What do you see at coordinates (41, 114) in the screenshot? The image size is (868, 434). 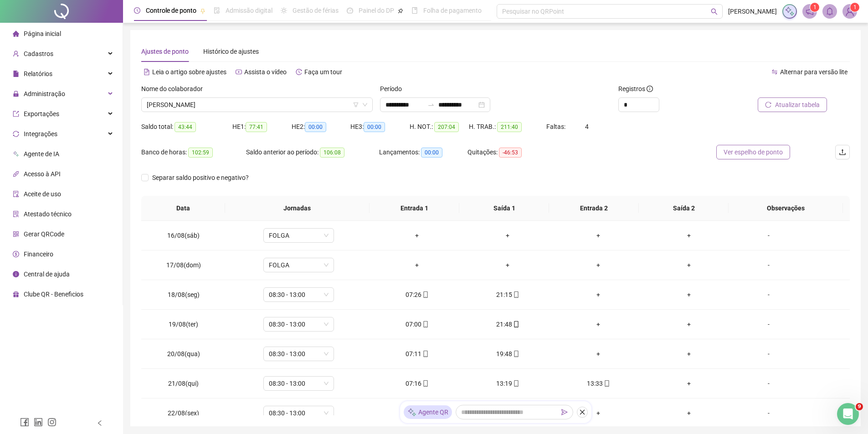 I see `span: Exportações` at bounding box center [41, 114].